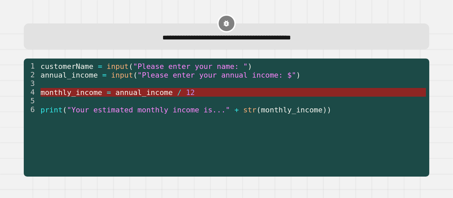 This screenshot has width=453, height=198. What do you see at coordinates (67, 66) in the screenshot?
I see `span: customerName` at bounding box center [67, 66].